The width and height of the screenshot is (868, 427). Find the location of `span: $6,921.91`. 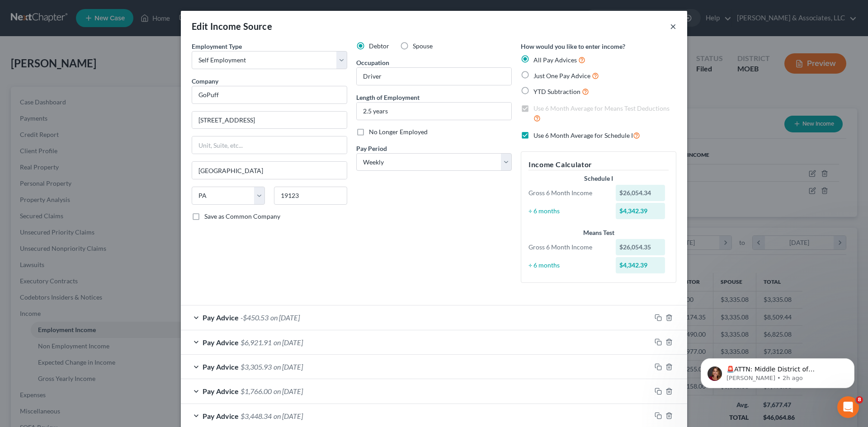

span: $6,921.91 is located at coordinates (256, 342).